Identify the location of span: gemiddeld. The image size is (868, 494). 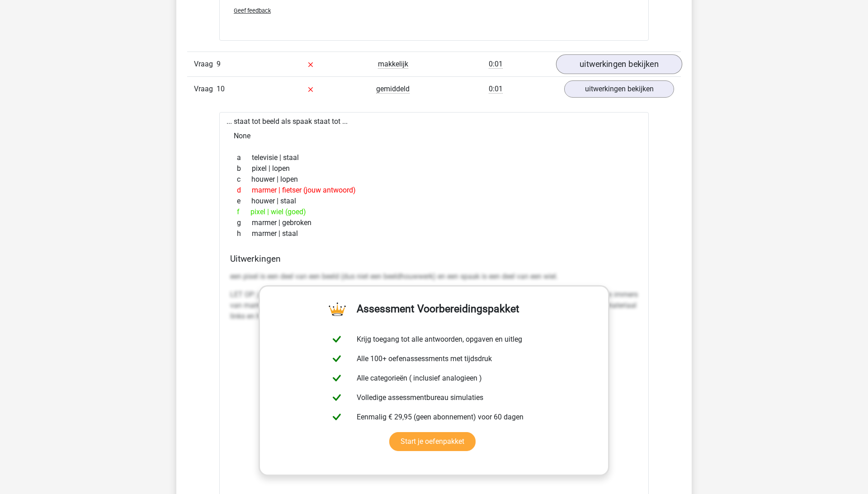
(393, 89).